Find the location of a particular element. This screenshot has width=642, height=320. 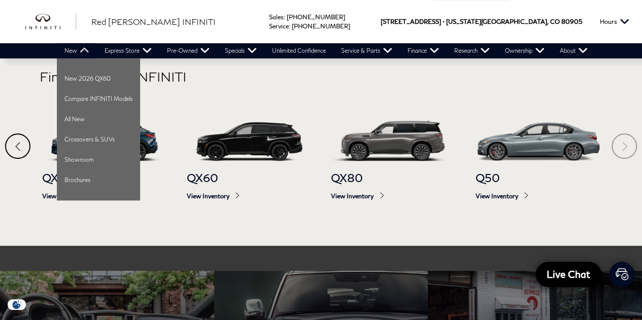

div: Previous is located at coordinates (18, 146).